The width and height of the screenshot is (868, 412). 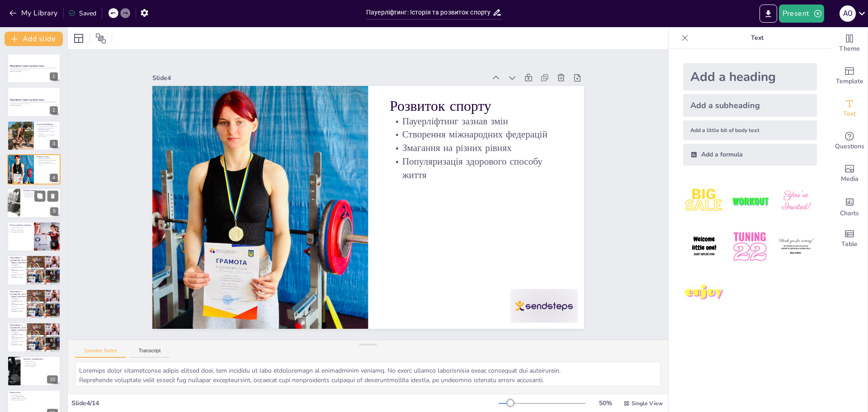 What do you see at coordinates (605, 403) in the screenshot?
I see `div: 50 %` at bounding box center [605, 403].